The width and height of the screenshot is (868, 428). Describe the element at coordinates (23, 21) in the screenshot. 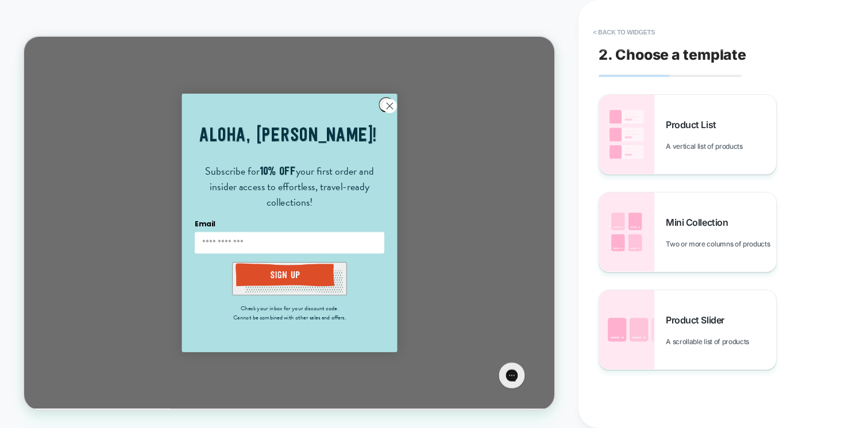

I see `button: Gorgias live chat` at that location.